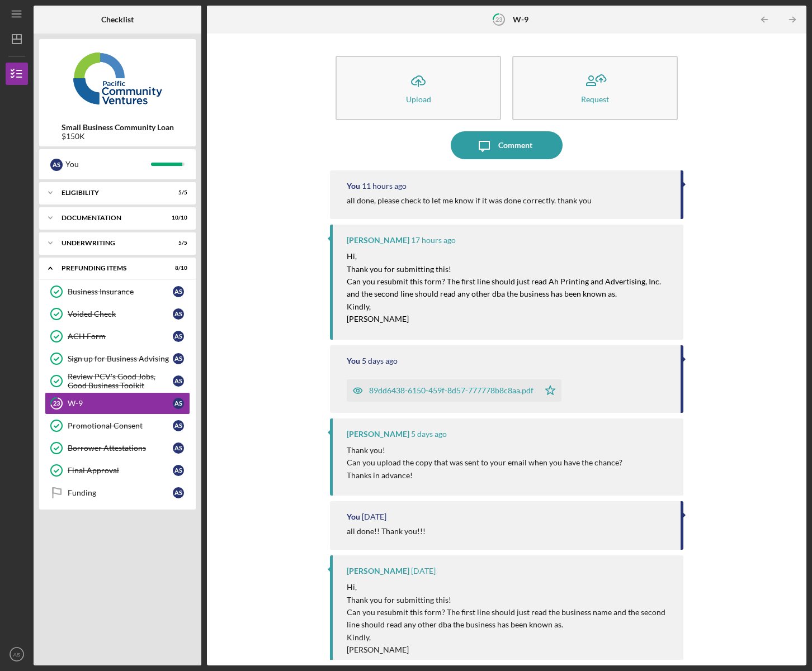  What do you see at coordinates (380, 361) in the screenshot?
I see `time: 2025-08-29 20:22` at bounding box center [380, 361].